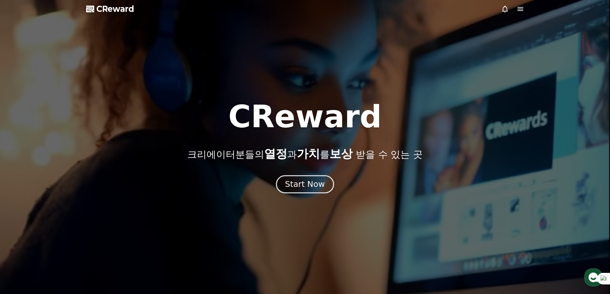 This screenshot has width=610, height=294. I want to click on a: CReward, so click(110, 9).